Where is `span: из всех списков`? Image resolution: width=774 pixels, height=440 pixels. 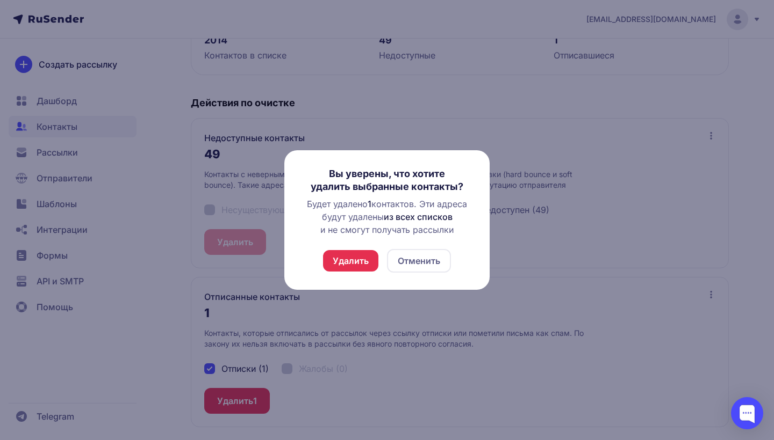
span: из всех списков is located at coordinates (418, 217).